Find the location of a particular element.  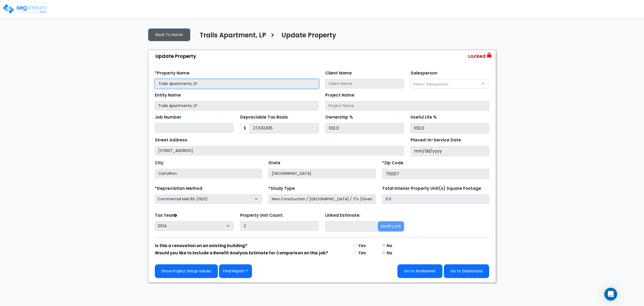

input: Entity Name is located at coordinates (237, 106).